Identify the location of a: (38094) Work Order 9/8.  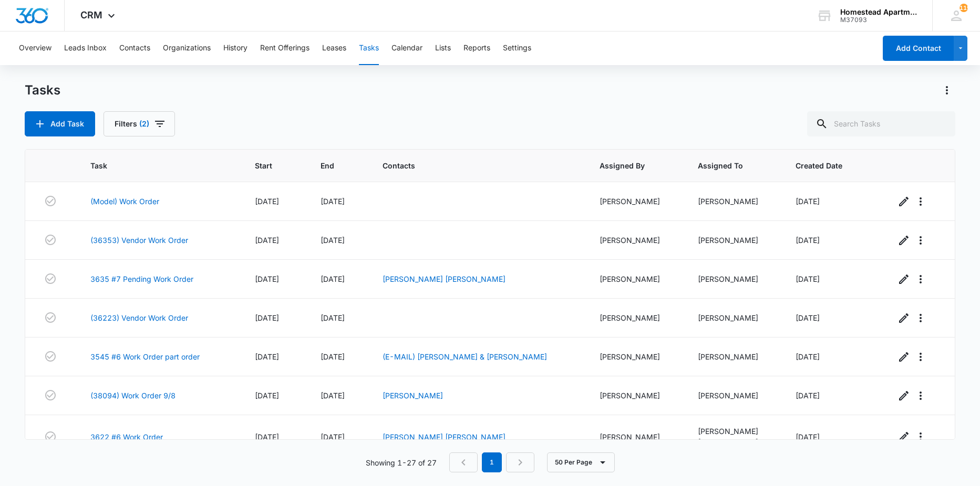
(133, 395).